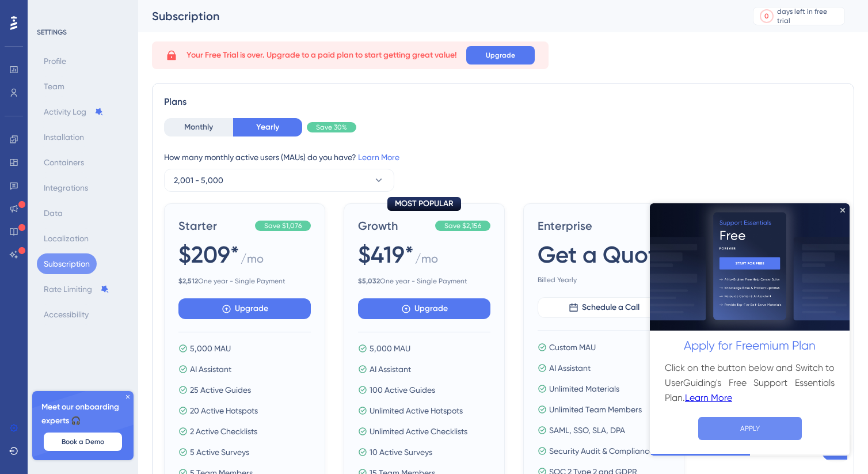 This screenshot has height=474, width=868. What do you see at coordinates (65, 188) in the screenshot?
I see `button: Integrations` at bounding box center [65, 188].